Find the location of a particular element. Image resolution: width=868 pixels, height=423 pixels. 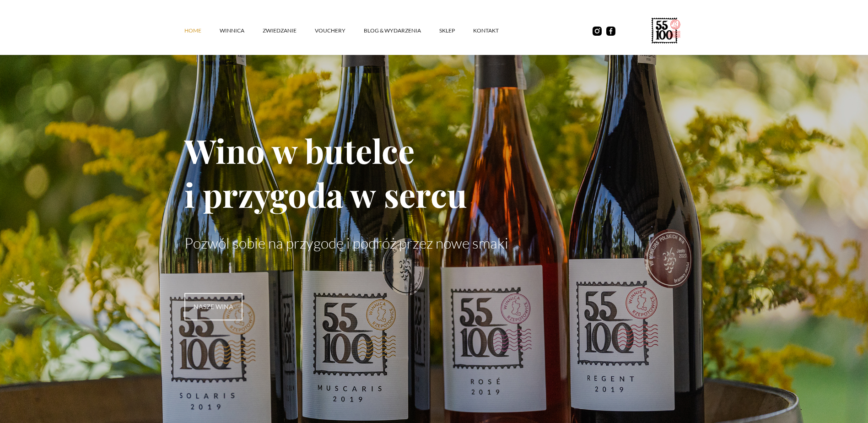

a: nasze wina is located at coordinates (214, 306).